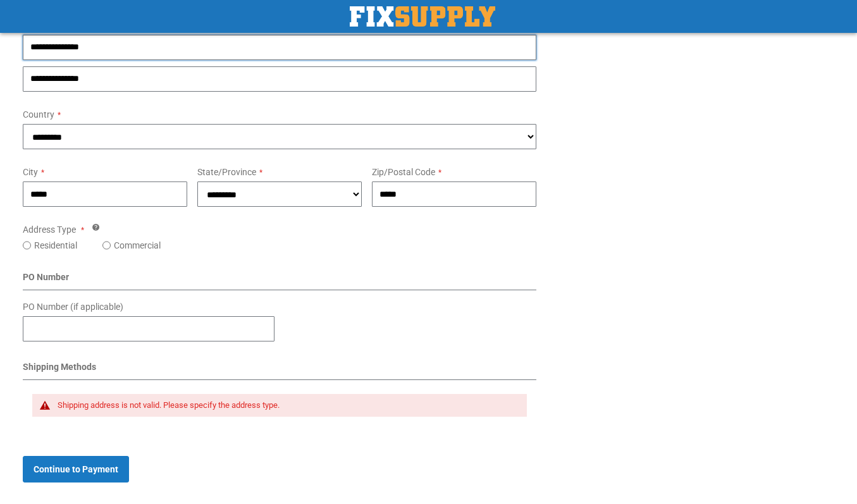 This screenshot has width=857, height=504. What do you see at coordinates (227, 172) in the screenshot?
I see `span: State/Province` at bounding box center [227, 172].